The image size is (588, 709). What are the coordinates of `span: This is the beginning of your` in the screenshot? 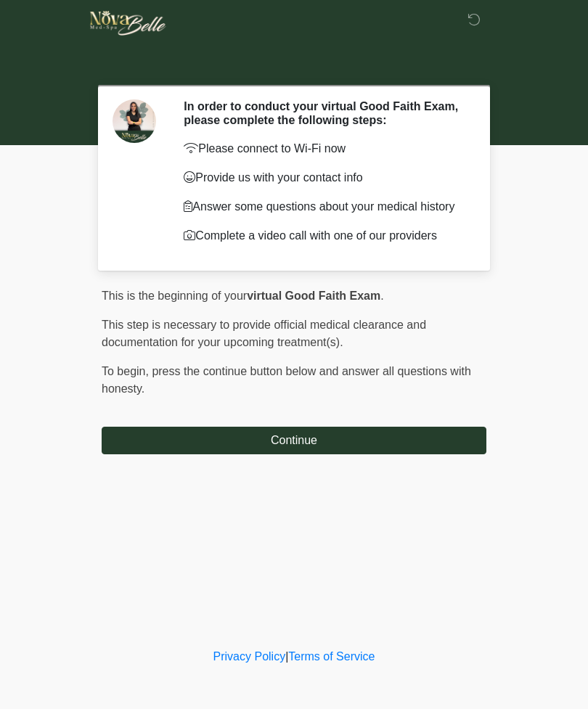 It's located at (175, 296).